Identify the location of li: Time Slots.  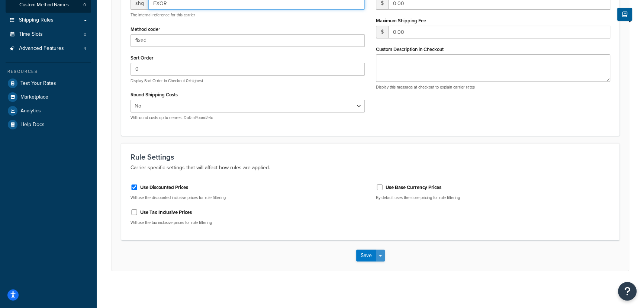
(48, 34).